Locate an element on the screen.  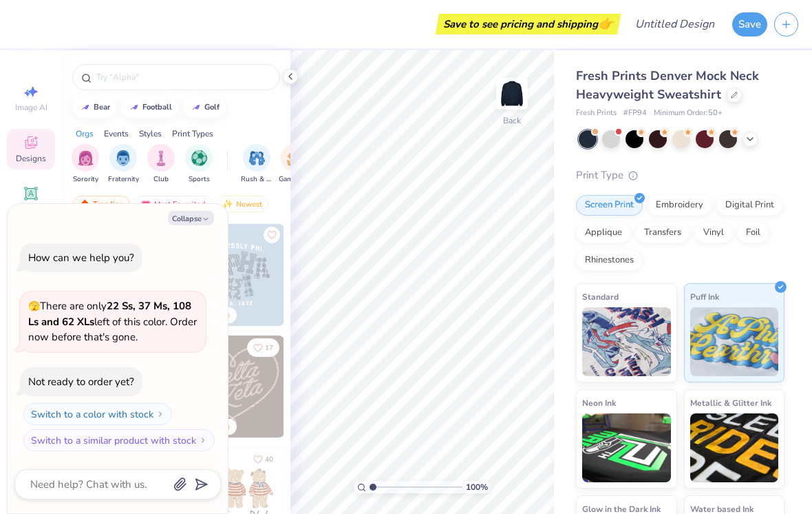
div: Events is located at coordinates (116, 133).